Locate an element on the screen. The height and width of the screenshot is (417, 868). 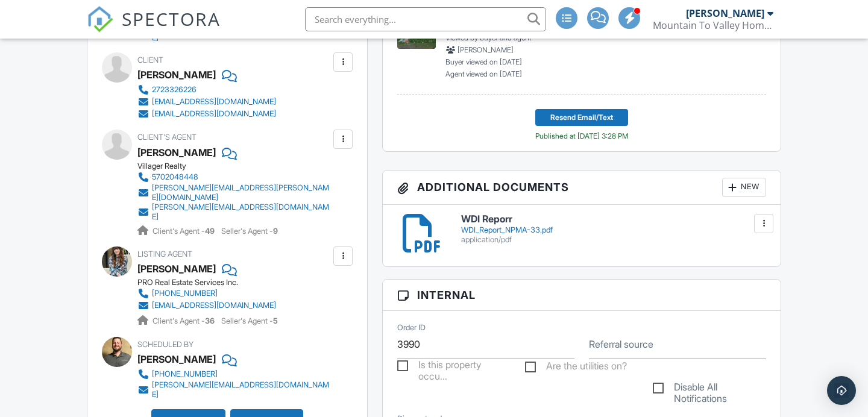
h3: Additional Documents is located at coordinates (582, 187).